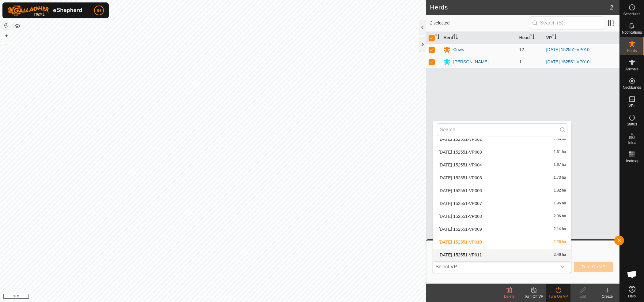 The height and width of the screenshot is (302, 644). What do you see at coordinates (567, 23) in the screenshot?
I see `input: Search (S)` at bounding box center [567, 23].